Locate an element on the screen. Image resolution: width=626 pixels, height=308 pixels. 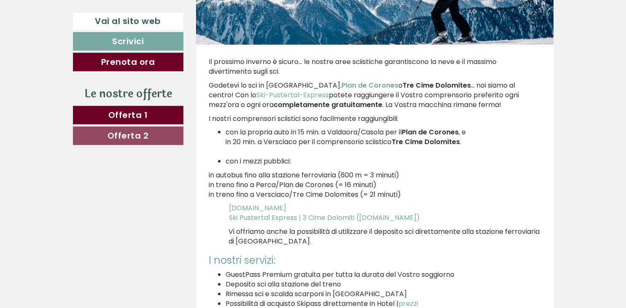
strong: Plan de Corones is located at coordinates (430, 132).